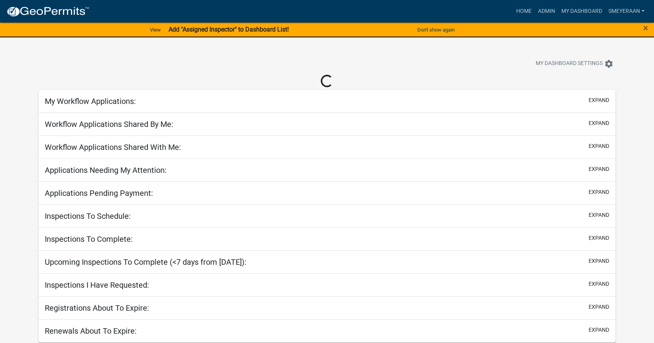  What do you see at coordinates (91, 331) in the screenshot?
I see `h5: Renewals About To Expire:` at bounding box center [91, 331].